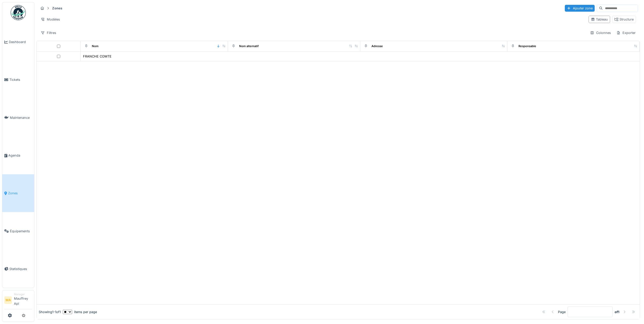  What do you see at coordinates (599, 19) in the screenshot?
I see `div: Tableau` at bounding box center [599, 19].